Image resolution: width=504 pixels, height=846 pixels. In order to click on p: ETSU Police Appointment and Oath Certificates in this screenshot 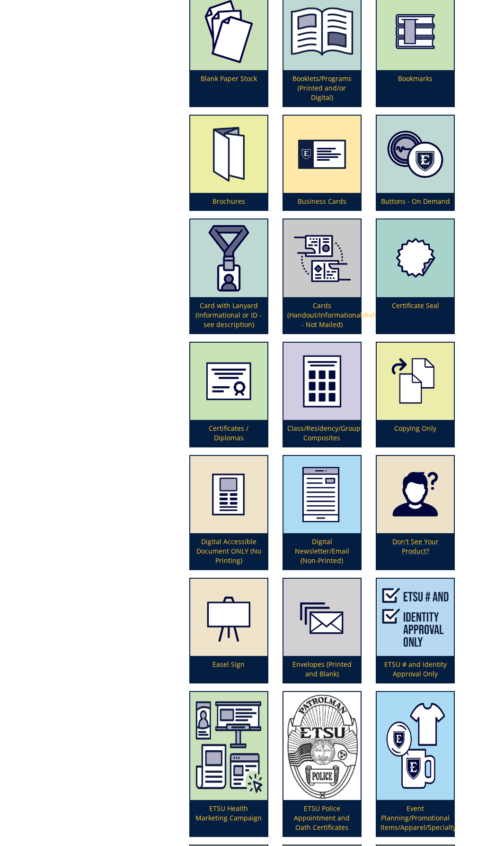, I will do `click(322, 818)`.